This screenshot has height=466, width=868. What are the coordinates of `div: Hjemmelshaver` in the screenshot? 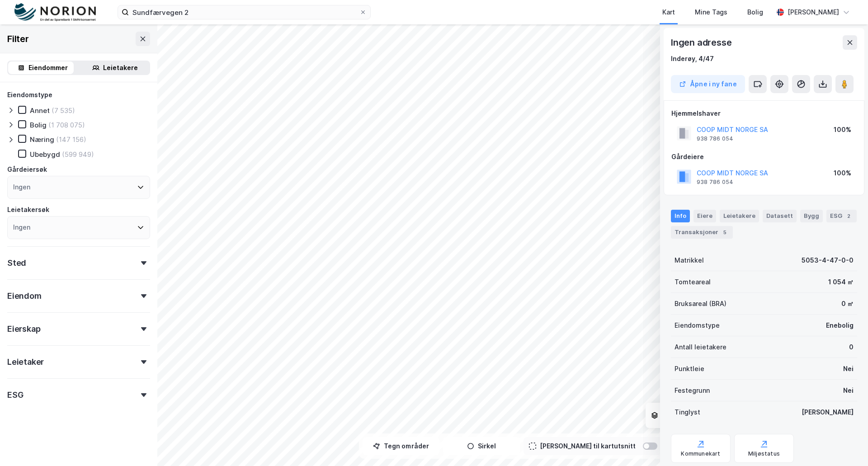 It's located at (764, 113).